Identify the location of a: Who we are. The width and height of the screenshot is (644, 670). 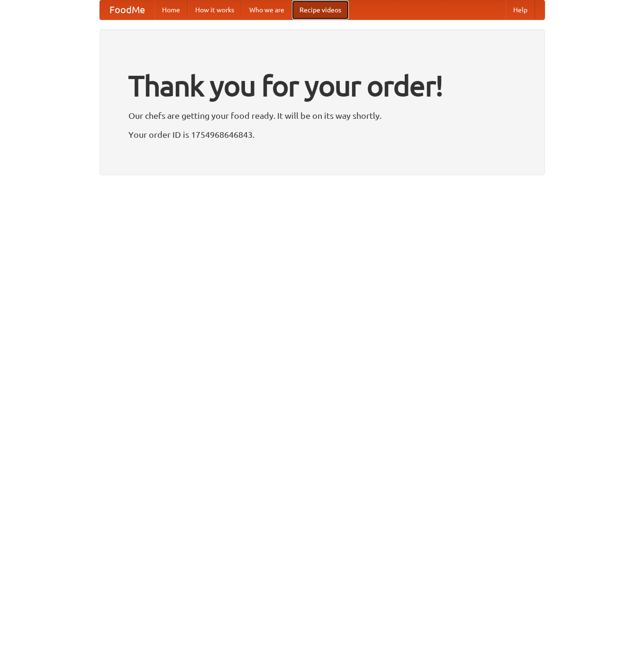
(267, 10).